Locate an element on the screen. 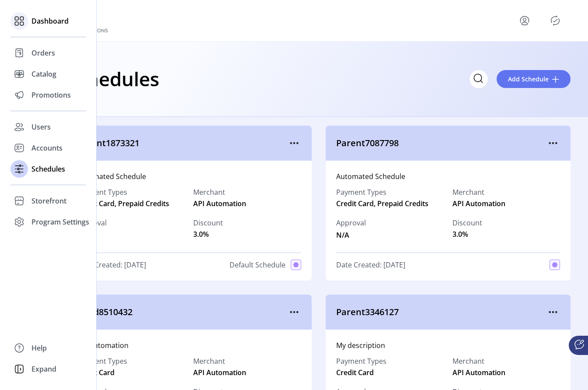  span: Default Schedule is located at coordinates (258, 265).